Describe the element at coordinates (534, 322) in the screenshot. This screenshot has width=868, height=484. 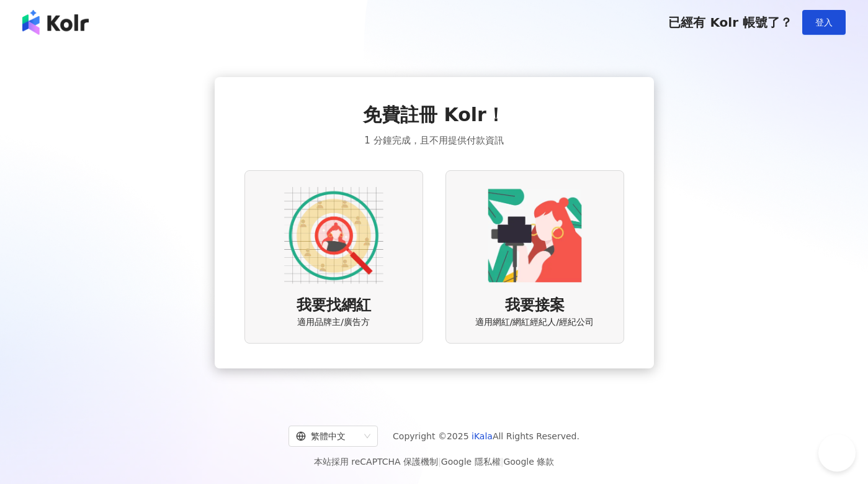
I see `span: 適用網紅/網紅經紀人/經紀公司` at that location.